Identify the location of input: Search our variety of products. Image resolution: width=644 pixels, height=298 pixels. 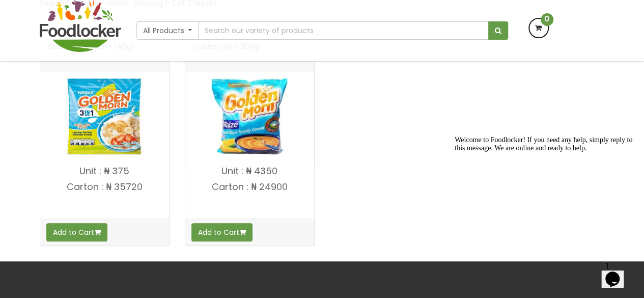
(343, 31).